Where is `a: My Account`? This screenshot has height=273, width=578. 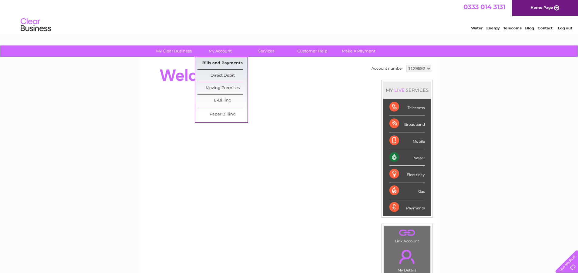 a: My Account is located at coordinates (220, 51).